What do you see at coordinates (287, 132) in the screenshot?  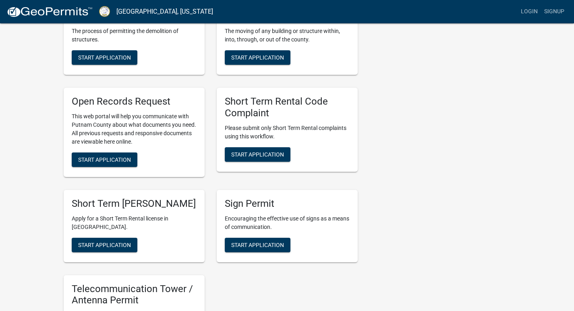 I see `p: Please submit only Short Term Rental complaints using this workflow.` at bounding box center [287, 132].